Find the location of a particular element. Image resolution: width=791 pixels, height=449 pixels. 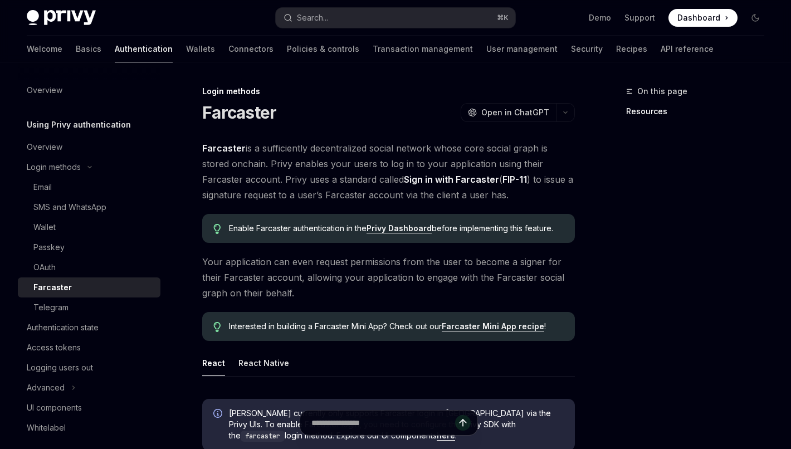

div: Farcaster is located at coordinates (52, 287).